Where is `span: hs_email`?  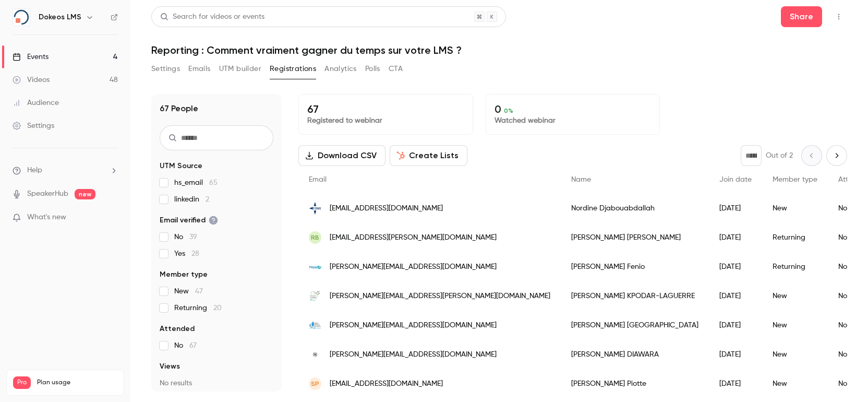
span: hs_email is located at coordinates (196, 183).